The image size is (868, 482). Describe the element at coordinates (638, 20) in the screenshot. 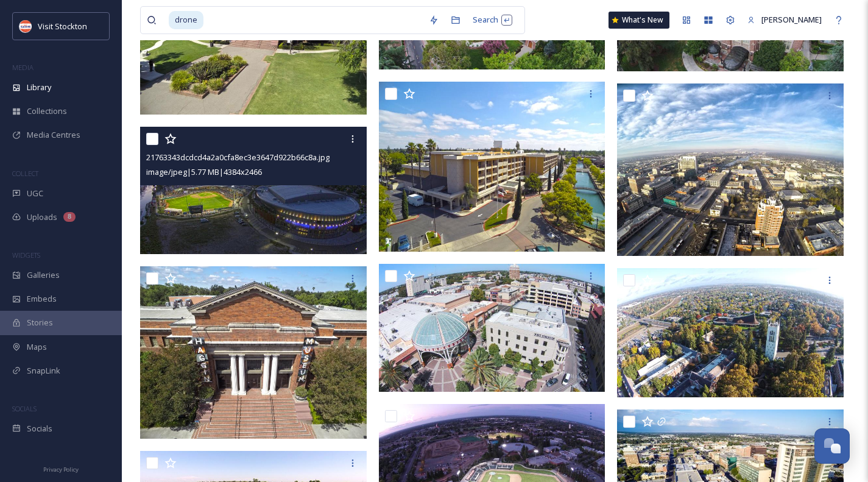

I see `a: What's New` at that location.